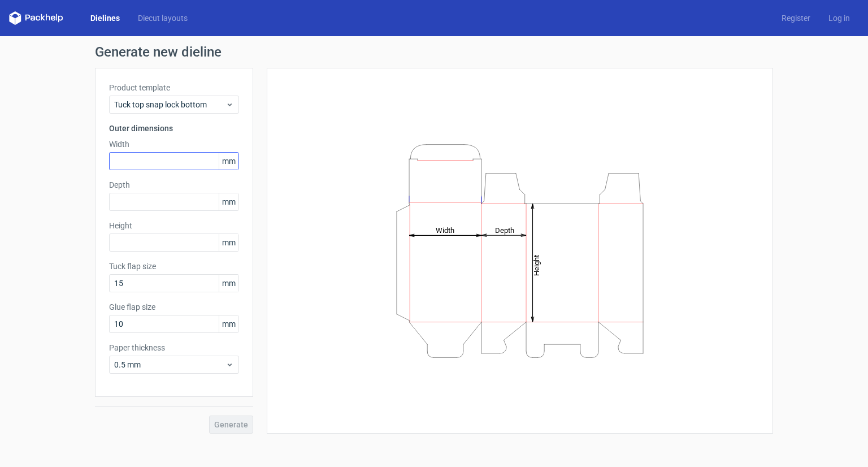  What do you see at coordinates (174, 307) in the screenshot?
I see `label: Glue flap size` at bounding box center [174, 307].